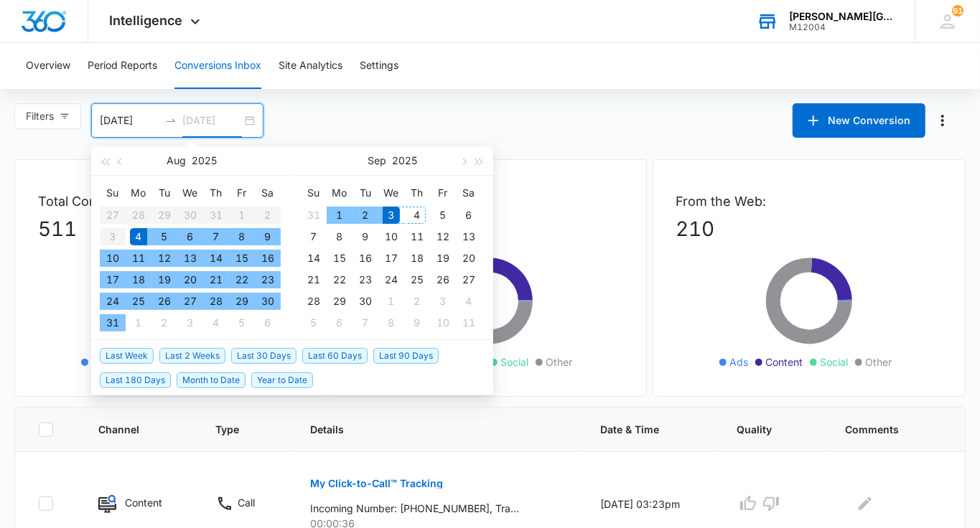  Describe the element at coordinates (216, 280) in the screenshot. I see `td: 2025-08-21` at that location.